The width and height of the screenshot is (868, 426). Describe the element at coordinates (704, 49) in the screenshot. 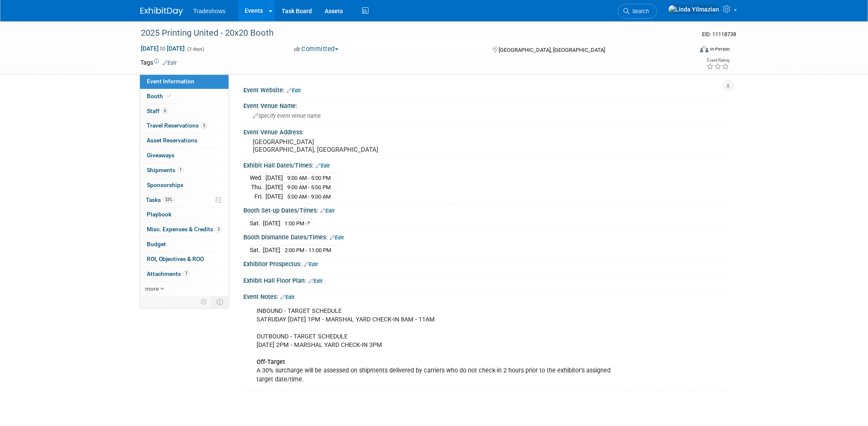

I see `img: Format-Inperson.png` at that location.